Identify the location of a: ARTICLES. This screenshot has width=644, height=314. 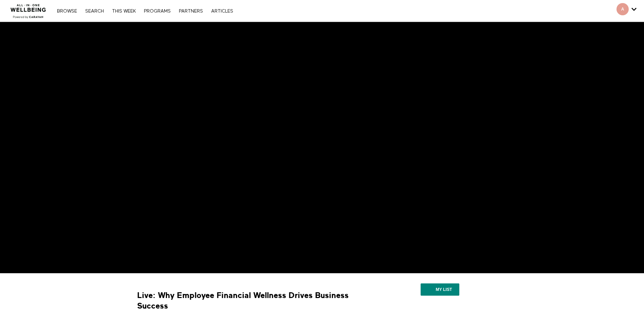
(222, 11).